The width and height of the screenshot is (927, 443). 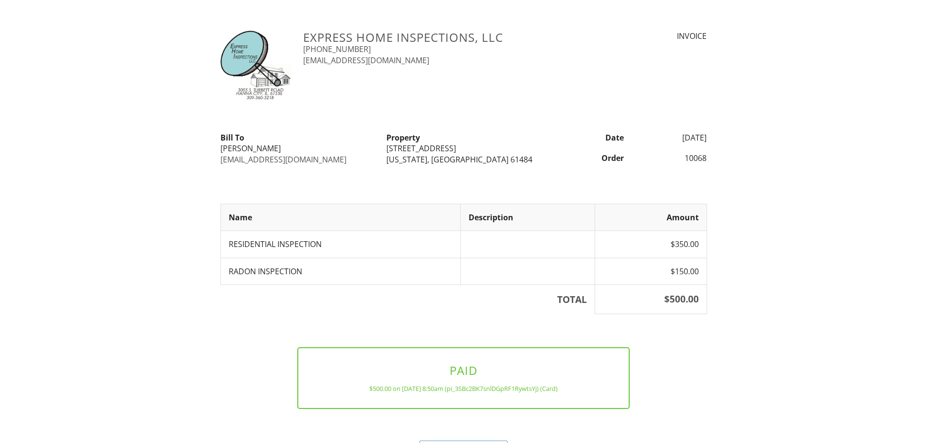 What do you see at coordinates (588, 138) in the screenshot?
I see `div: Date` at bounding box center [588, 138].